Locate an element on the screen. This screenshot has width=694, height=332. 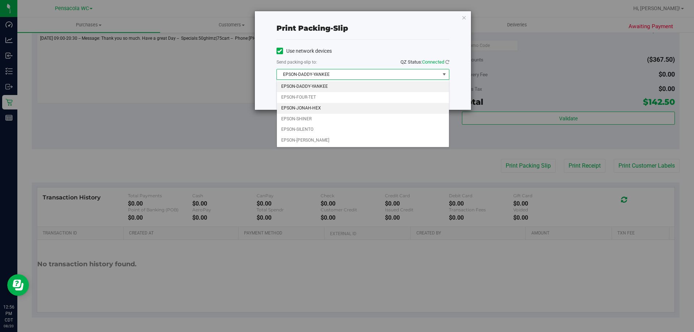
li: EPSON-DADDY-YANKEE is located at coordinates (363, 87).